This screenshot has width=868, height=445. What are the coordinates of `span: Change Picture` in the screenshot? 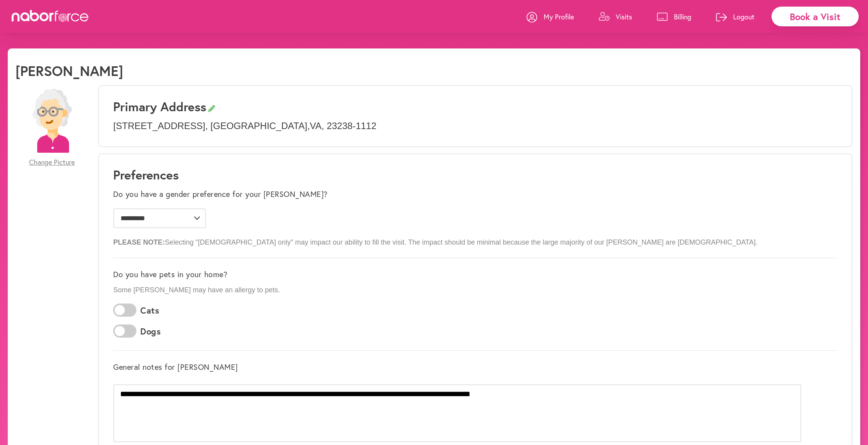 It's located at (52, 162).